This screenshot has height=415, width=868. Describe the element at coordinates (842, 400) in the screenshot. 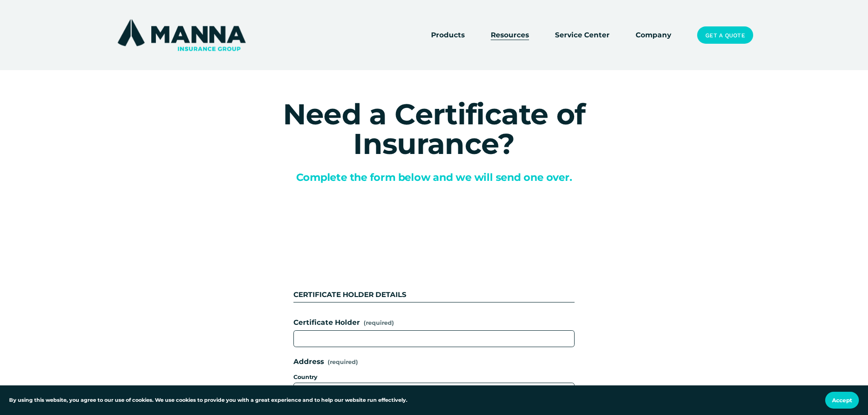

I see `span: Accept` at that location.